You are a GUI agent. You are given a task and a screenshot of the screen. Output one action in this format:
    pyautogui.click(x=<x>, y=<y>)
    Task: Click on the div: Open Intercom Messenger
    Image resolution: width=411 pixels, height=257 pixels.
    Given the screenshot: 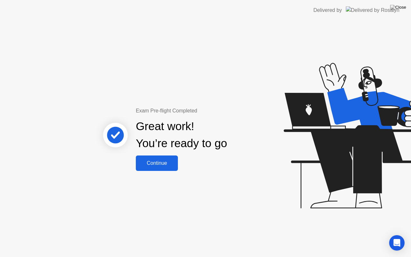 What is the action you would take?
    pyautogui.click(x=396, y=242)
    